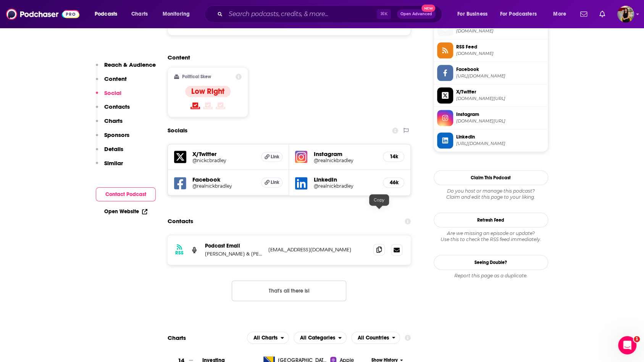  Describe the element at coordinates (491, 262) in the screenshot. I see `a: Seeing Double?` at that location.